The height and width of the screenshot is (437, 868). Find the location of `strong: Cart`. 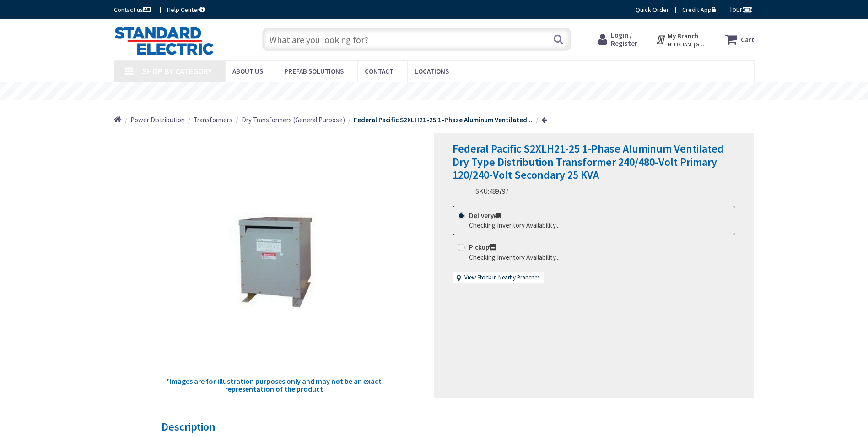

strong: Cart is located at coordinates (748, 39).